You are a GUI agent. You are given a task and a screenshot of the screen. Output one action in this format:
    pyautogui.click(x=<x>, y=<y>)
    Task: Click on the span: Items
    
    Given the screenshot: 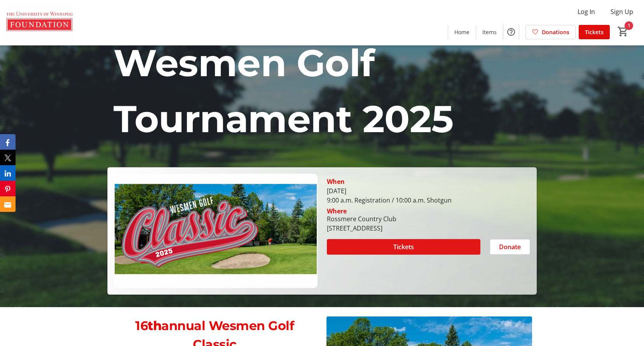 What is the action you would take?
    pyautogui.click(x=489, y=32)
    